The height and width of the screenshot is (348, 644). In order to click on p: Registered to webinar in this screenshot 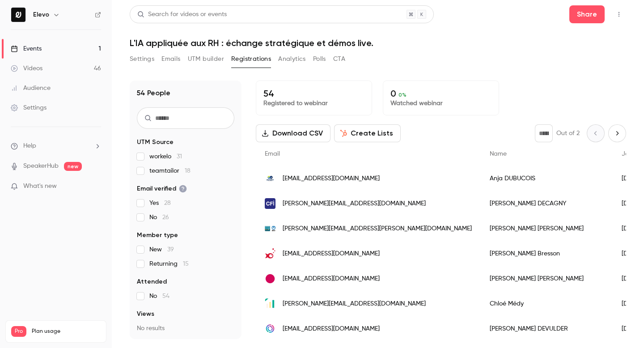, I will do `click(314, 103)`.